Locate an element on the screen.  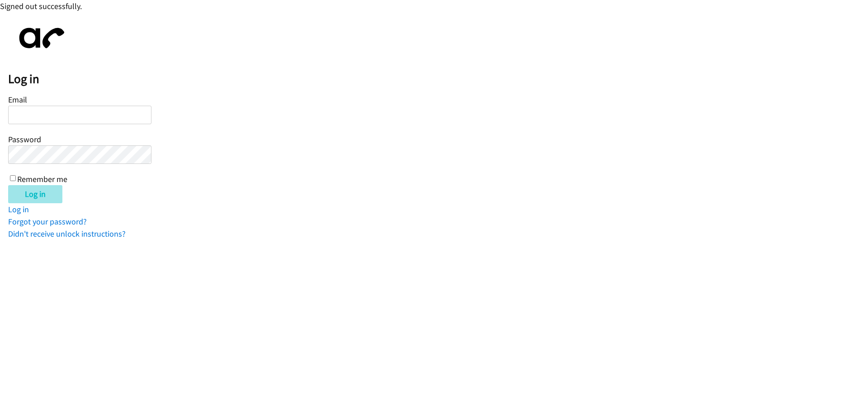
a: Log in is located at coordinates (19, 209).